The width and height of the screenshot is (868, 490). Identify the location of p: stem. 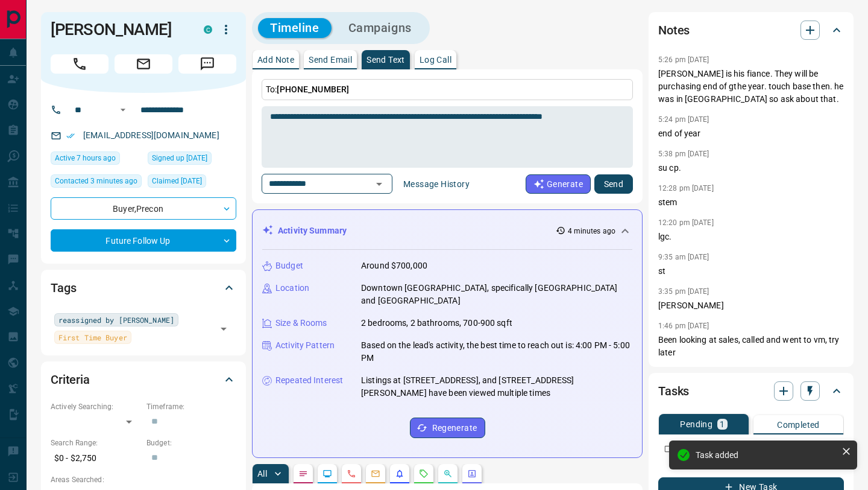
(751, 202).